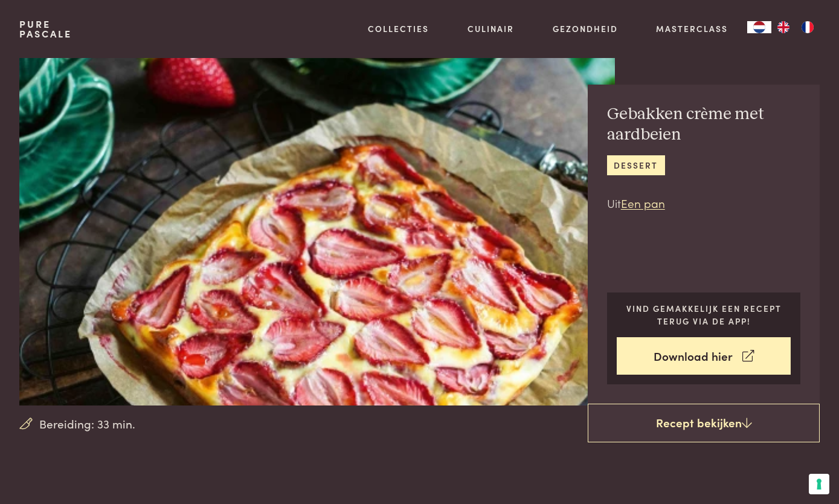 The image size is (839, 504). What do you see at coordinates (398, 28) in the screenshot?
I see `a: Collecties` at bounding box center [398, 28].